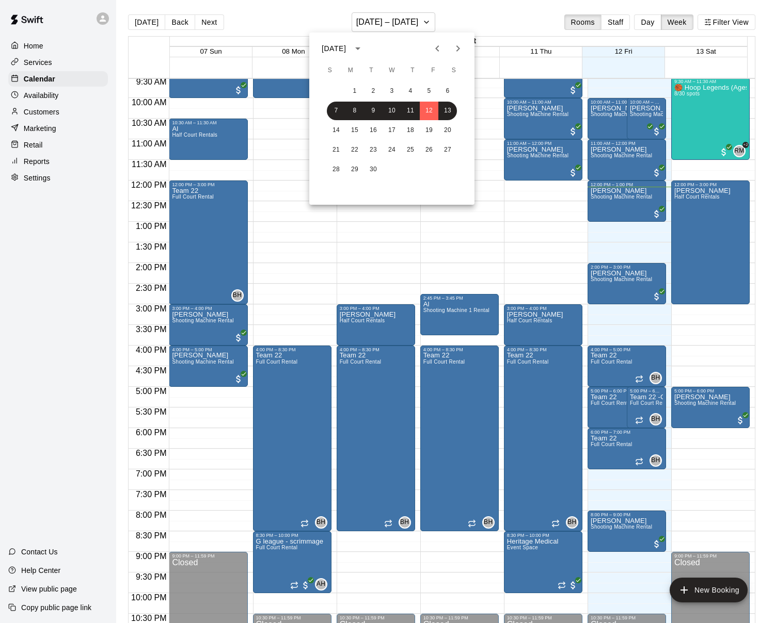 The width and height of the screenshot is (775, 623). I want to click on span: Sunday, so click(330, 71).